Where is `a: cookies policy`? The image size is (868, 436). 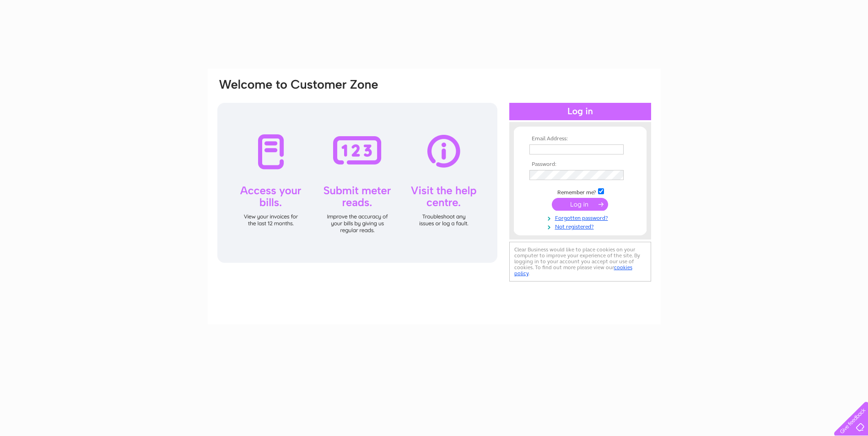 a: cookies policy is located at coordinates (573, 270).